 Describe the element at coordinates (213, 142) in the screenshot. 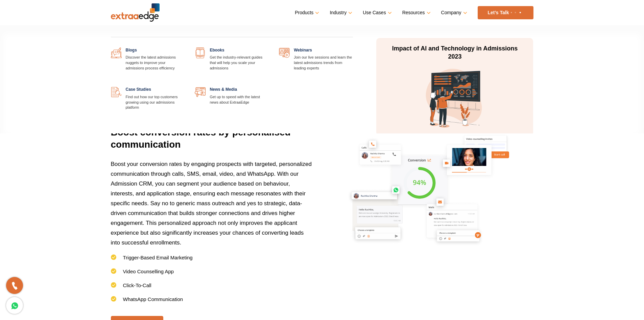

I see `h3: Boost conversion rates by personalised communication` at that location.